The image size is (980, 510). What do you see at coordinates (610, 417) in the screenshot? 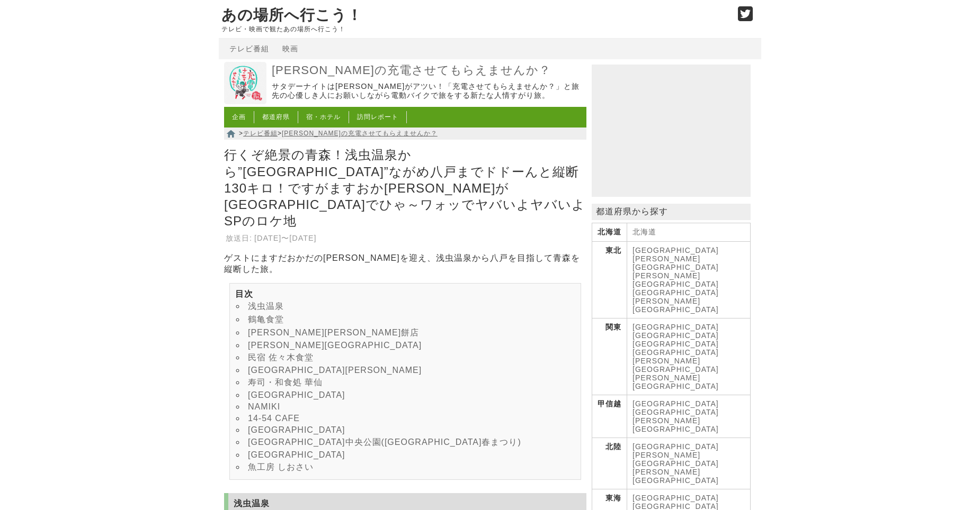
I see `th: 甲信越` at bounding box center [610, 417].